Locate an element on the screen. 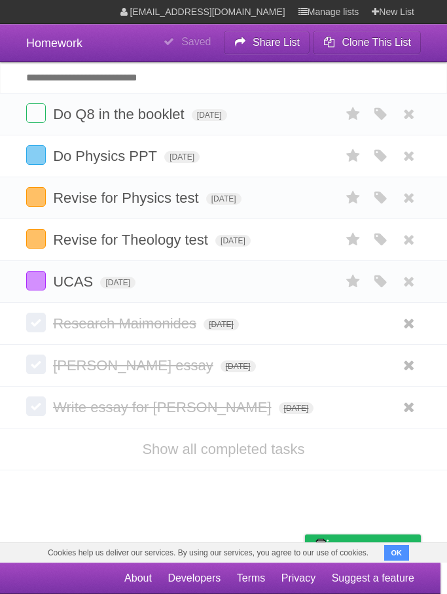  span: Do Physics PPT is located at coordinates (107, 156).